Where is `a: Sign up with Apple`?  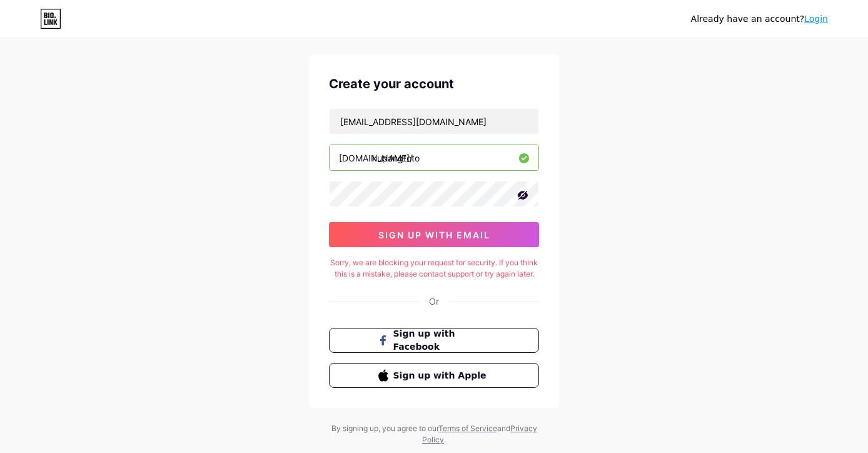
a: Sign up with Apple is located at coordinates (434, 375).